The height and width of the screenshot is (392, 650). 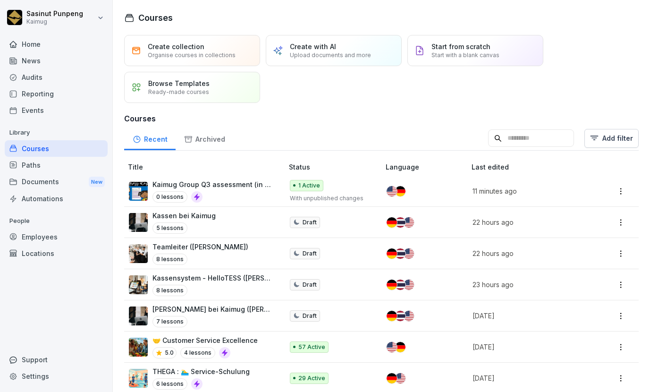 What do you see at coordinates (169, 353) in the screenshot?
I see `p: 5.0` at bounding box center [169, 353].